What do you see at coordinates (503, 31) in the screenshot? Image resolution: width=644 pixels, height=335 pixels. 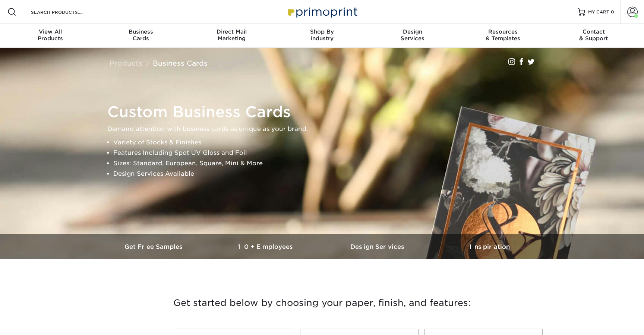 I see `span: Resources` at bounding box center [503, 31].